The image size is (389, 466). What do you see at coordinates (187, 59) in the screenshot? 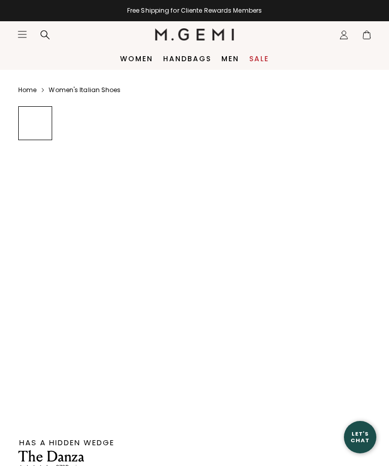
I see `a: Handbags` at bounding box center [187, 59].